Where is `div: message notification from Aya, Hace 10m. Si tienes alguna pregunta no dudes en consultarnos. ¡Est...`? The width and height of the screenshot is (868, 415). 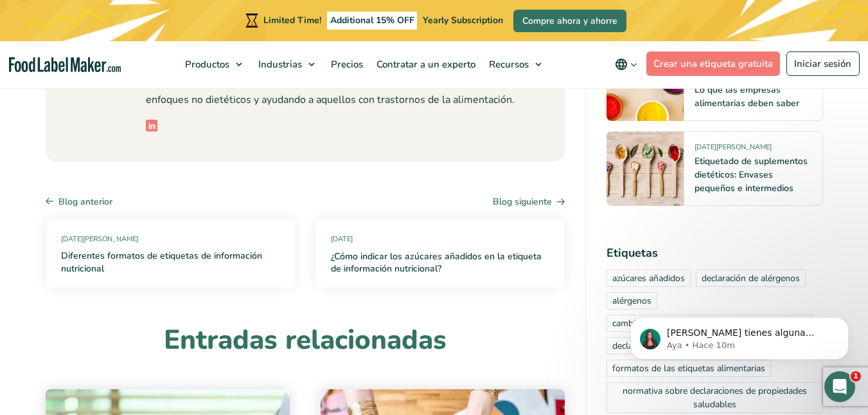
div: message notification from Aya, Hace 10m. Si tienes alguna pregunta no dudes en consultarnos. ¡Est... is located at coordinates (129, 48).